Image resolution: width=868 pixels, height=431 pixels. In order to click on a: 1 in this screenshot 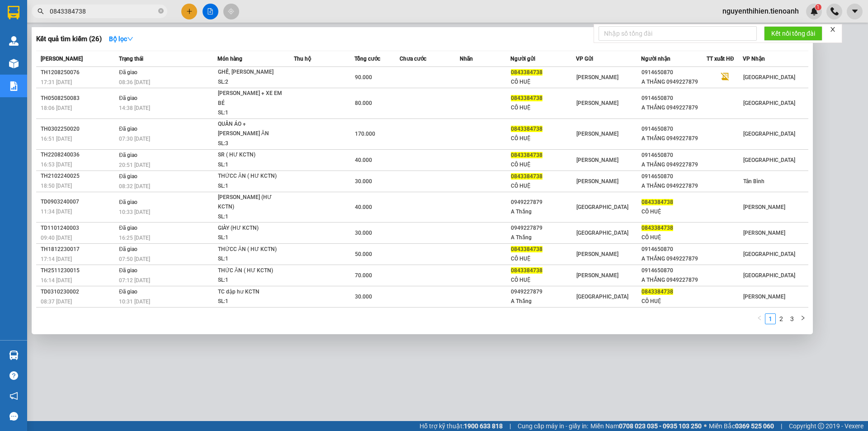, I will do `click(770, 319)`.